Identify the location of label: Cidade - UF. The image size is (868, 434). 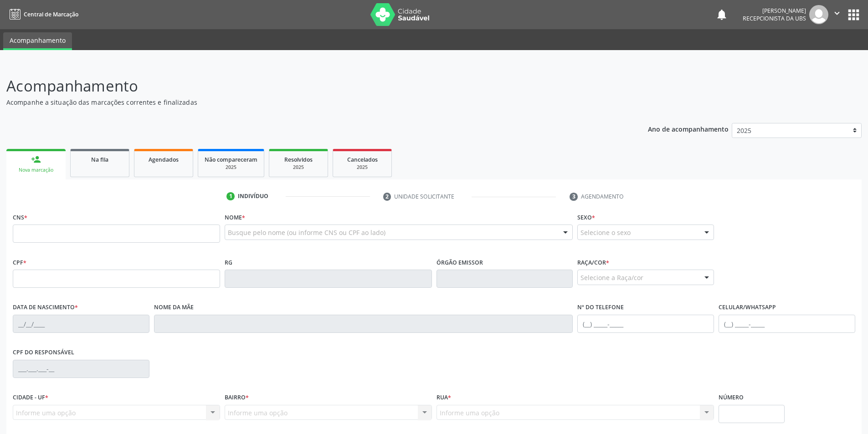
(30, 397).